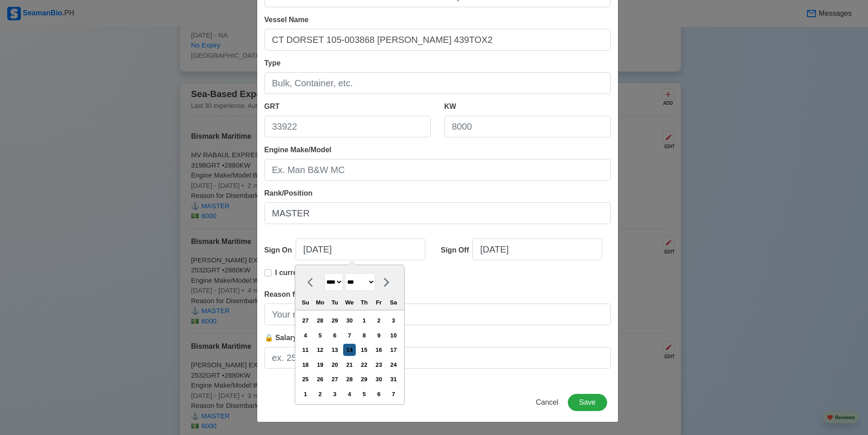  What do you see at coordinates (393, 394) in the screenshot?
I see `div: Choose Saturday, June 7th, 2025` at bounding box center [393, 394].